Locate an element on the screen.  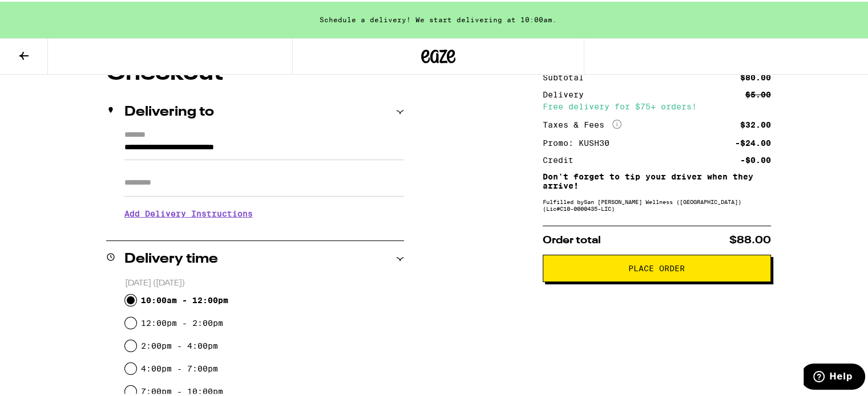
p: Don't forget to tip your driver when they arrive! is located at coordinates (656, 180).